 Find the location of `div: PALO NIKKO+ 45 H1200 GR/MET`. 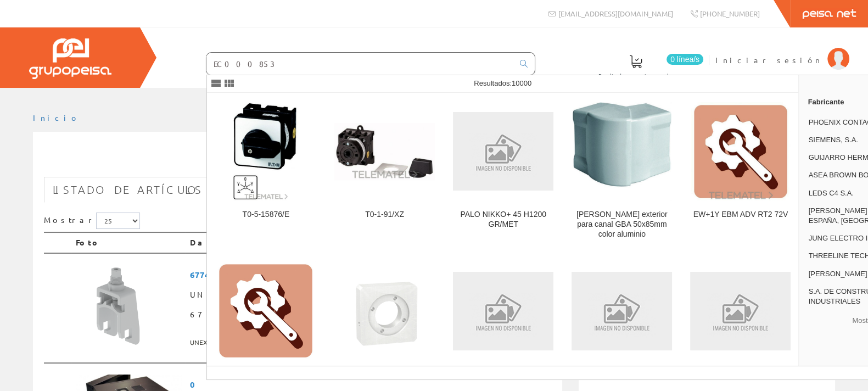

div: PALO NIKKO+ 45 H1200 GR/MET is located at coordinates (502, 220).